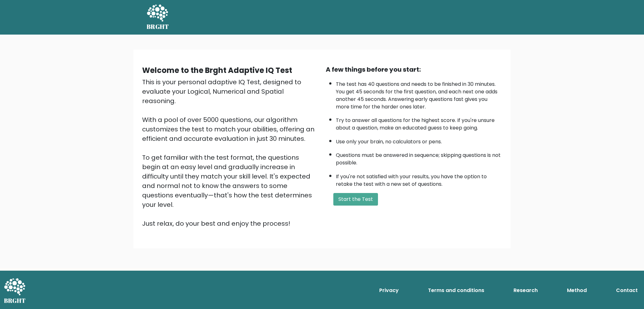 Image resolution: width=644 pixels, height=309 pixels. What do you see at coordinates (626, 290) in the screenshot?
I see `a: Contact` at bounding box center [626, 290].